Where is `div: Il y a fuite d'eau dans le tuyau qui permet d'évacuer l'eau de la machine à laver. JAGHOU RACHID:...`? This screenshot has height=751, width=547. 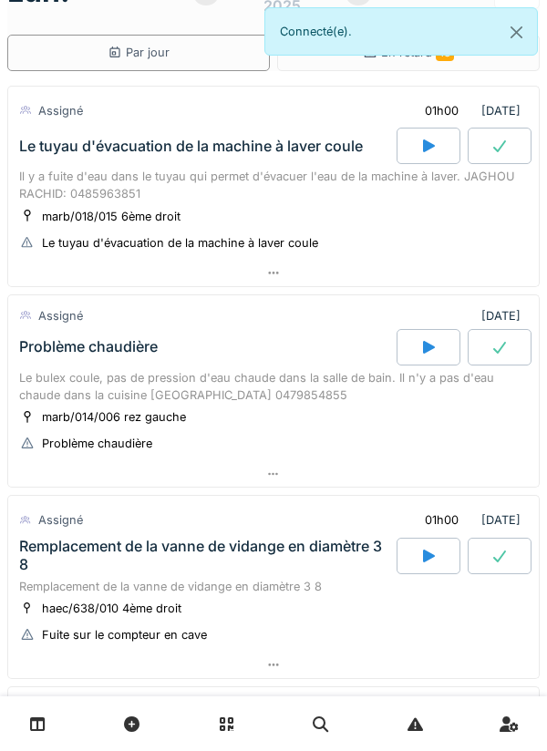
div: Il y a fuite d'eau dans le tuyau qui permet d'évacuer l'eau de la machine à laver. JAGHOU RACHID:... is located at coordinates (273, 185).